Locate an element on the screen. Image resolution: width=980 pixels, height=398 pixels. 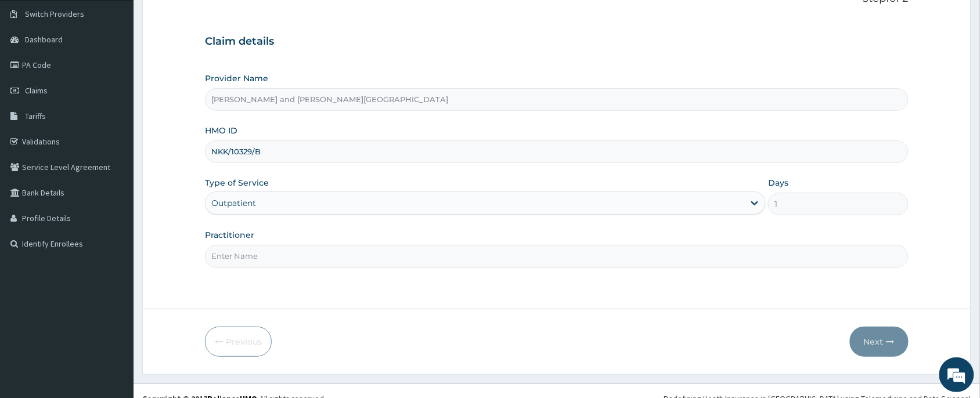
span: Tariffs is located at coordinates (35, 116).